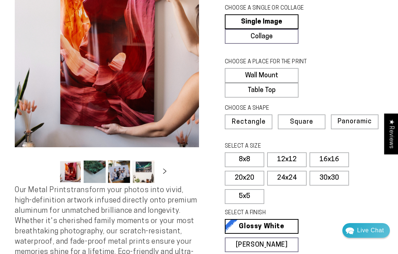  Describe the element at coordinates (49, 172) in the screenshot. I see `button: Slide left` at that location.